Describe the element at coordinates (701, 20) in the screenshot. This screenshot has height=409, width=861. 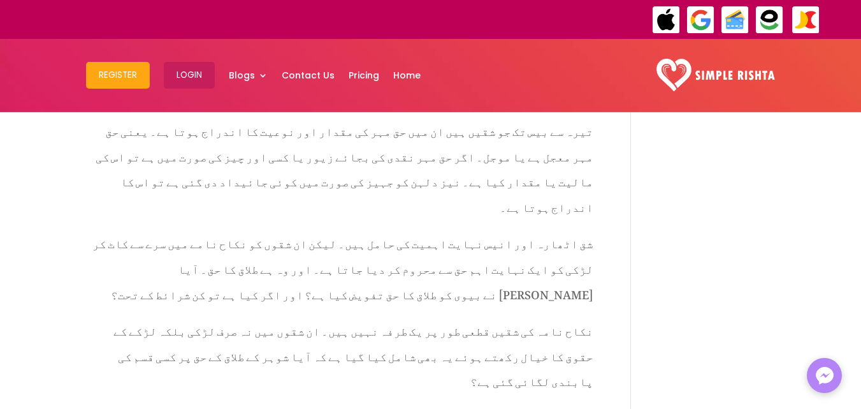
I see `img: GooglePay-icon` at that location.